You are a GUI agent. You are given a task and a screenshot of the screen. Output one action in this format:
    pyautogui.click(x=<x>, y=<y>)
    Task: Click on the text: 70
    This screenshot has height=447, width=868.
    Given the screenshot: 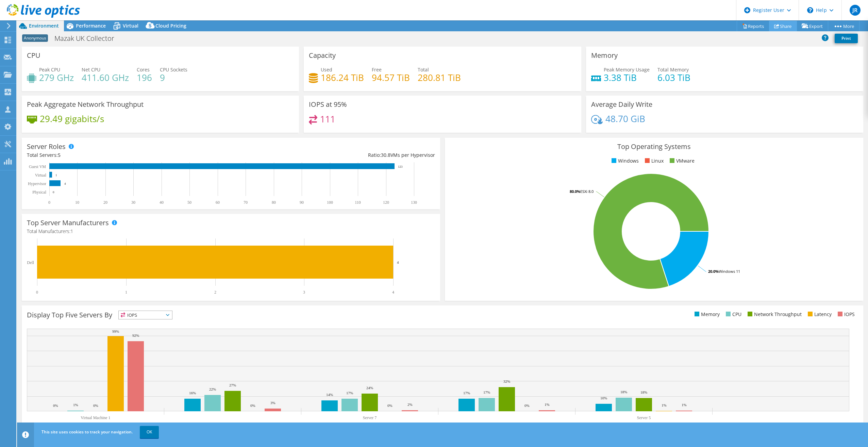 What is the action you would take?
    pyautogui.click(x=246, y=203)
    